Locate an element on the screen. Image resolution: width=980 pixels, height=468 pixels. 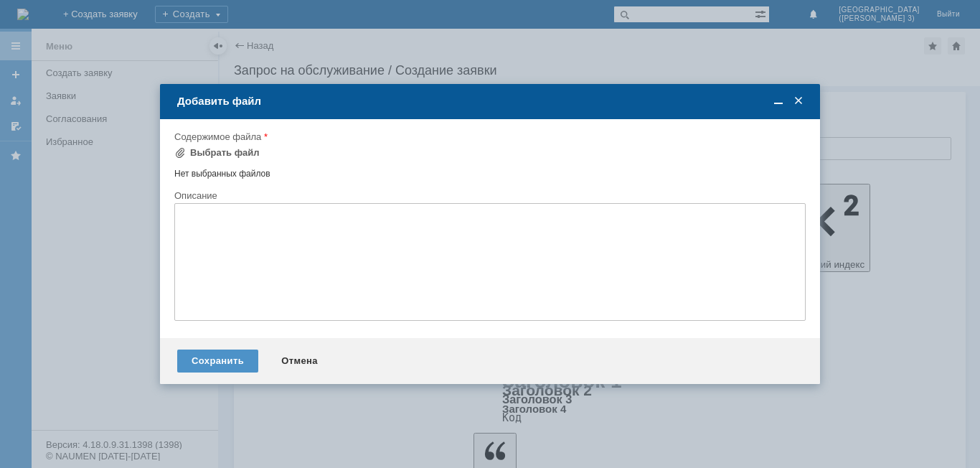
div: Нет выбранных файлов is located at coordinates (490, 170).